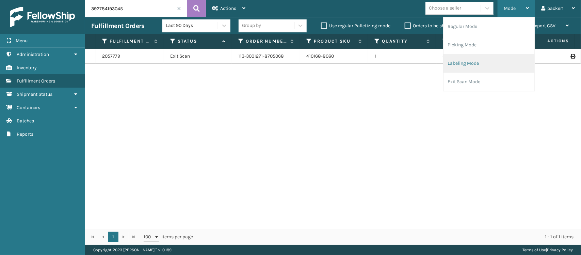  Describe the element at coordinates (266, 41) in the screenshot. I see `label: Order Number` at that location.